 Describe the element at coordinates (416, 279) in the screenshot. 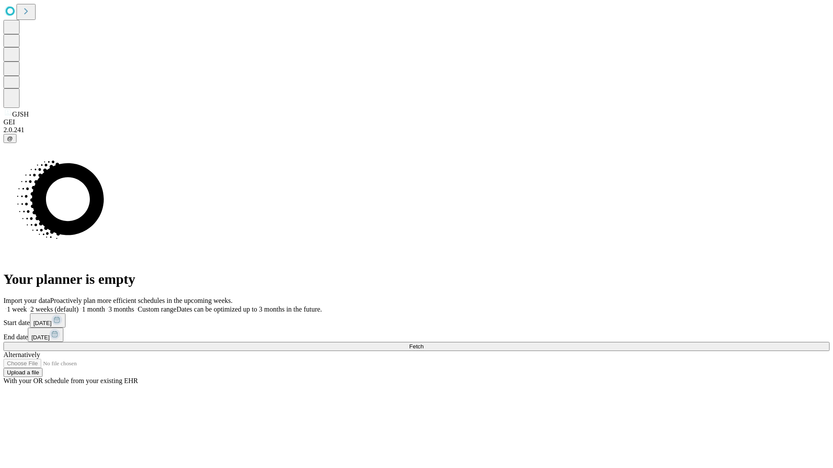

I see `h1: Your planner is empty` at that location.